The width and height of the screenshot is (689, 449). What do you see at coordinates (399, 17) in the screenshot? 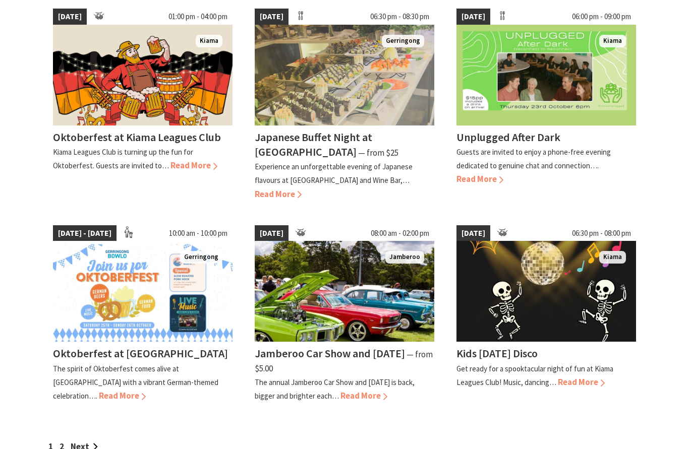
I see `span: 06:30 pm - 08:30 pm` at bounding box center [399, 17].